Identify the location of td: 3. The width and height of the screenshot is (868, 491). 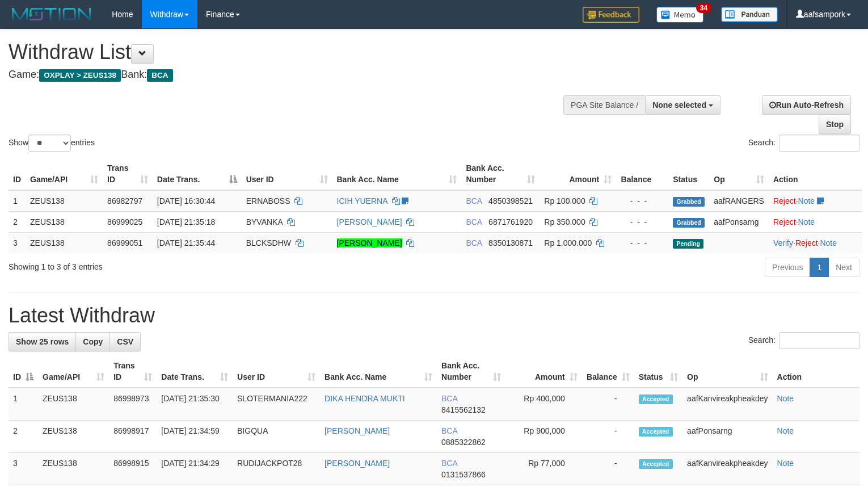
(23, 469).